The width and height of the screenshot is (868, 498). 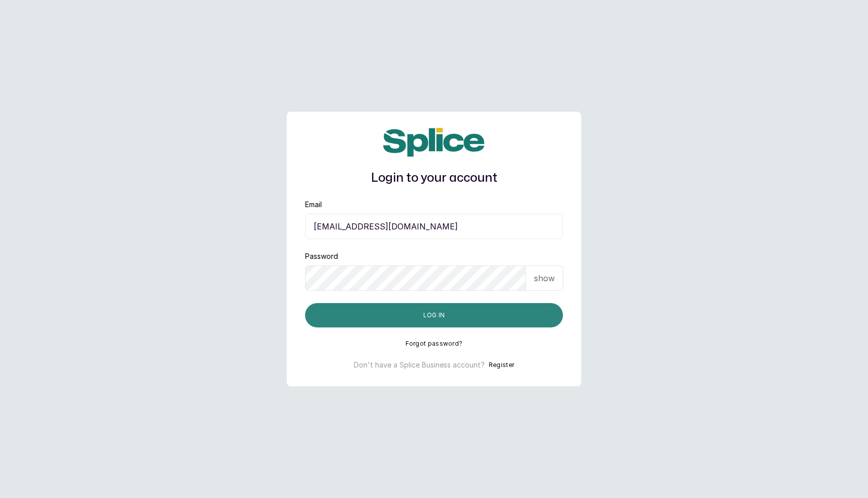 What do you see at coordinates (501, 365) in the screenshot?
I see `button: Register` at bounding box center [501, 365].